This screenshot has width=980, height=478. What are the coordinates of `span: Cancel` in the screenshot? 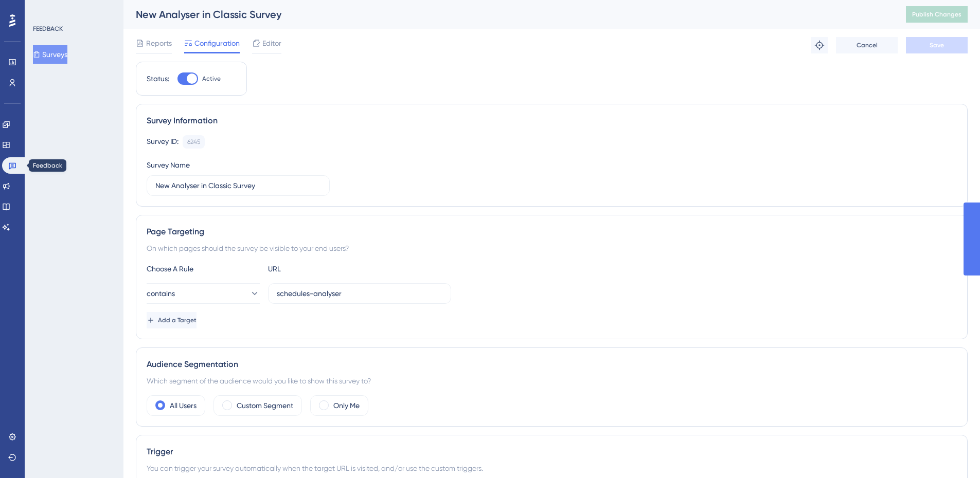 It's located at (867, 45).